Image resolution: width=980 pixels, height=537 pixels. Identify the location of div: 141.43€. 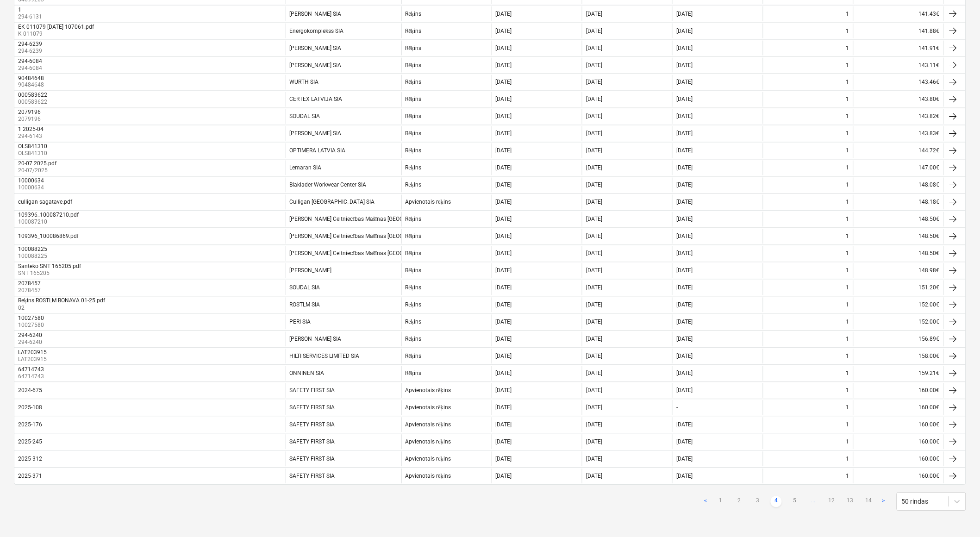
(898, 14).